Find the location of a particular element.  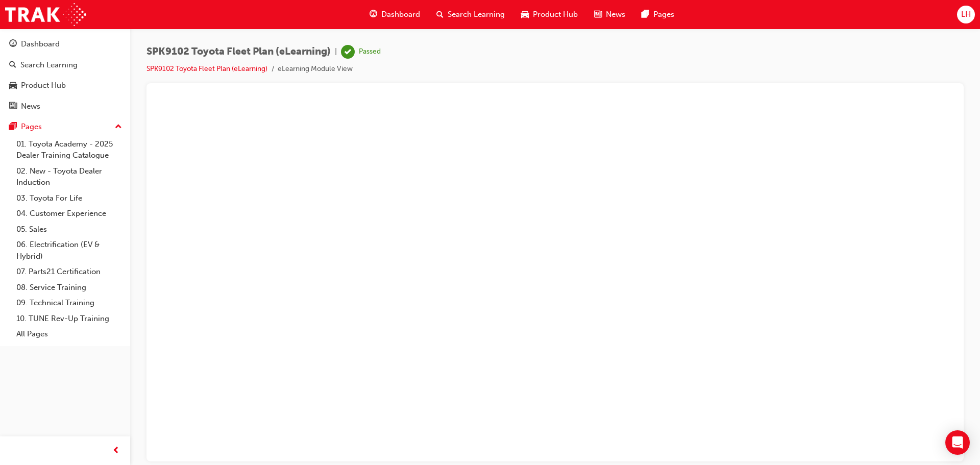

div: Search Learning is located at coordinates (49, 65).